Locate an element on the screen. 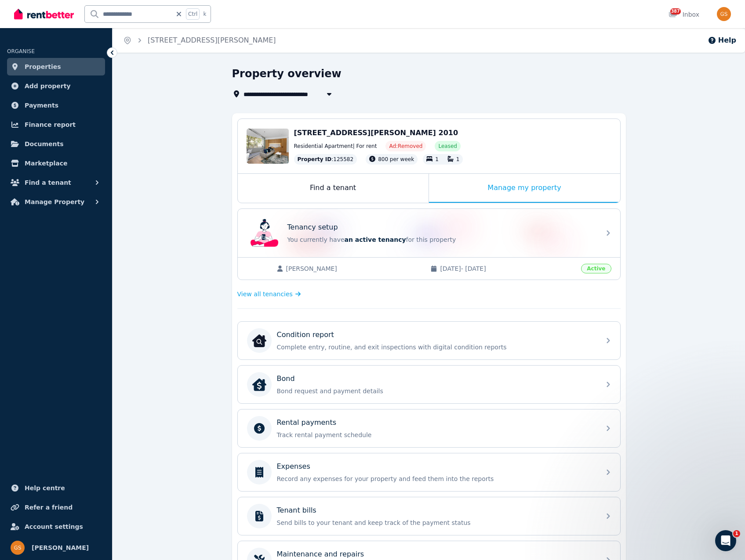  h1: Property overview is located at coordinates (287, 74).